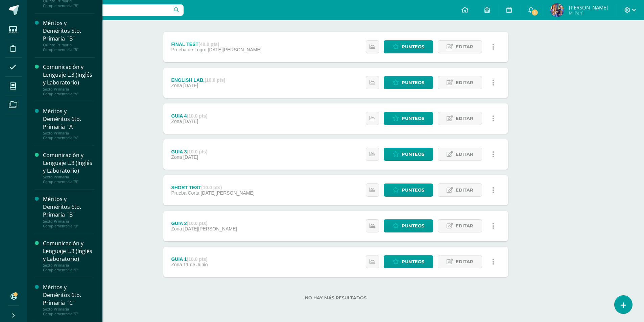 Image resolution: width=644 pixels, height=322 pixels. What do you see at coordinates (69, 47) in the screenshot?
I see `div: Quinto Primaria Complementaria "B"` at bounding box center [69, 47].